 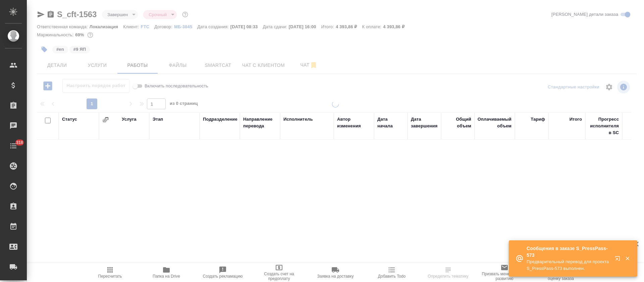 What do you see at coordinates (223, 276) in the screenshot?
I see `span: Создать рекламацию` at bounding box center [223, 276].